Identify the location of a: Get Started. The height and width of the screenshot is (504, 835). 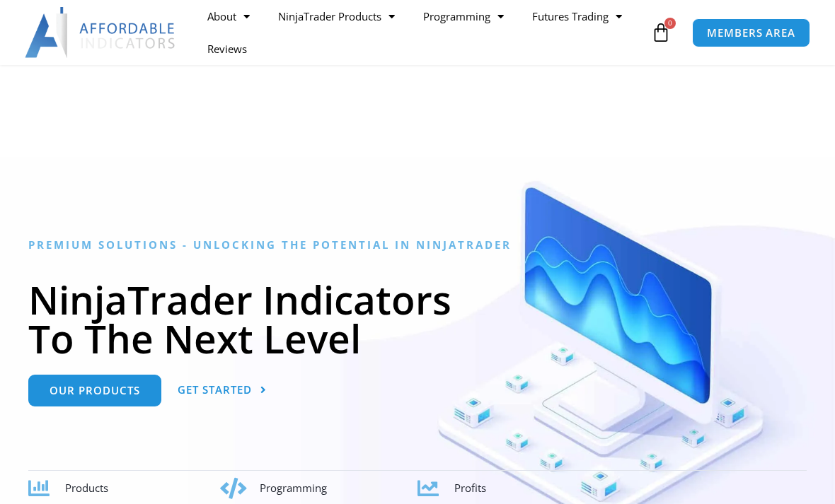
(222, 391).